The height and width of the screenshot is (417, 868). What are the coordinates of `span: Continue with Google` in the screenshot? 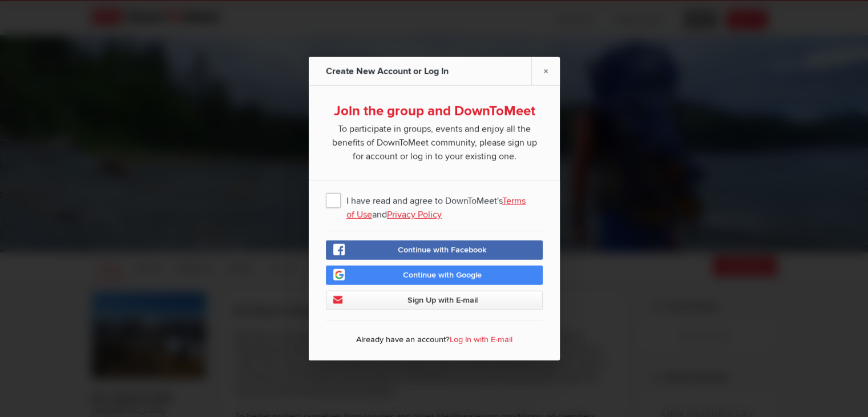 It's located at (442, 275).